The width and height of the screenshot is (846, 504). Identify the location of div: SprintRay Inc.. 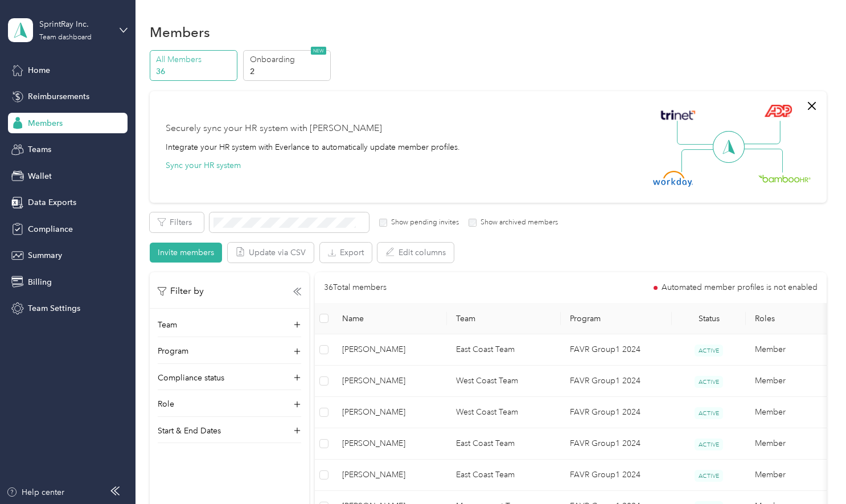
(74, 24).